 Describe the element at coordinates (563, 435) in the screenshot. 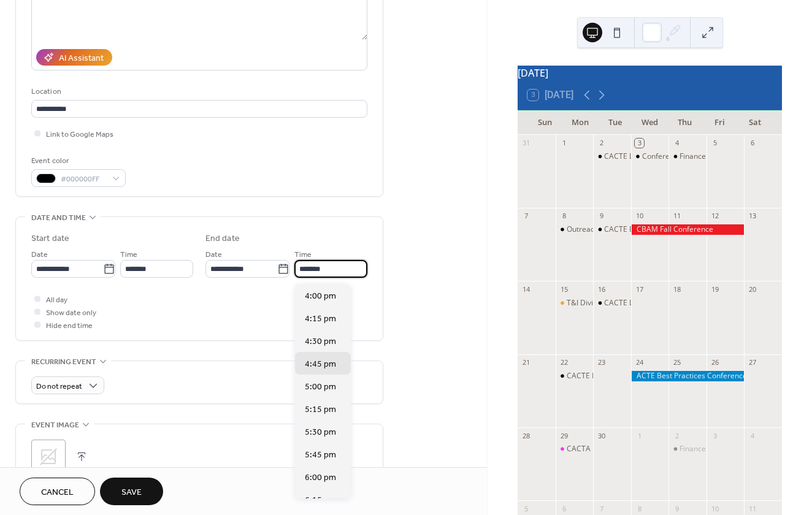

I see `div: 29` at that location.